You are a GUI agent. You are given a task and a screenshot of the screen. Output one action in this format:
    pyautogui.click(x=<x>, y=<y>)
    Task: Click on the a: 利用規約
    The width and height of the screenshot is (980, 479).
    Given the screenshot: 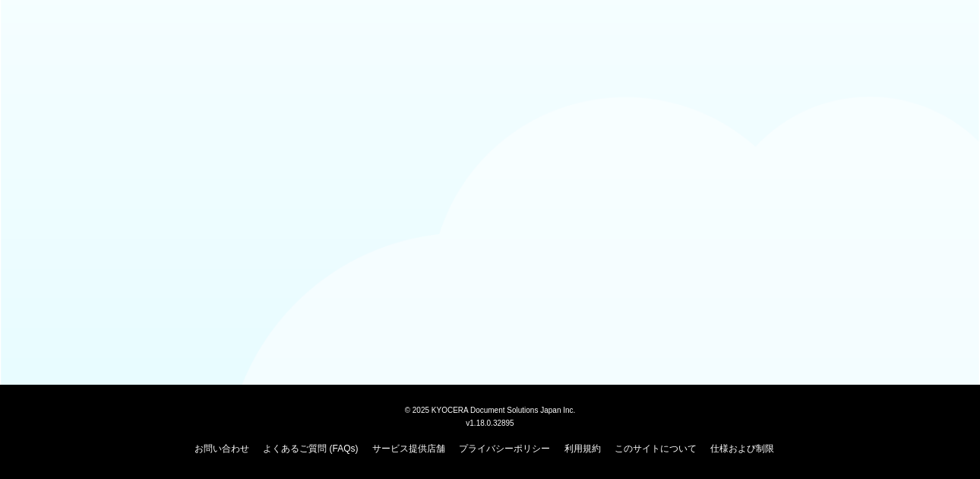 What is the action you would take?
    pyautogui.click(x=582, y=448)
    